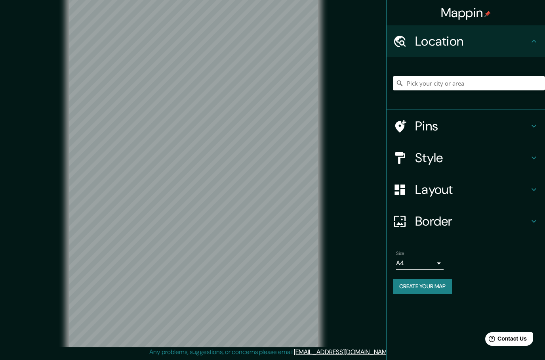 This screenshot has height=360, width=545. Describe the element at coordinates (472, 158) in the screenshot. I see `h4: Style` at that location.